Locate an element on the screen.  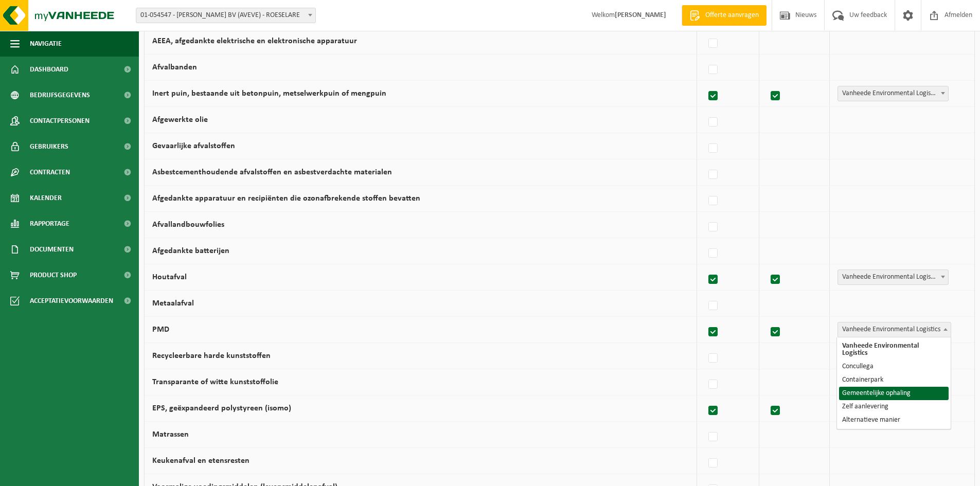
label: Afgewerkte olie is located at coordinates (180, 120).